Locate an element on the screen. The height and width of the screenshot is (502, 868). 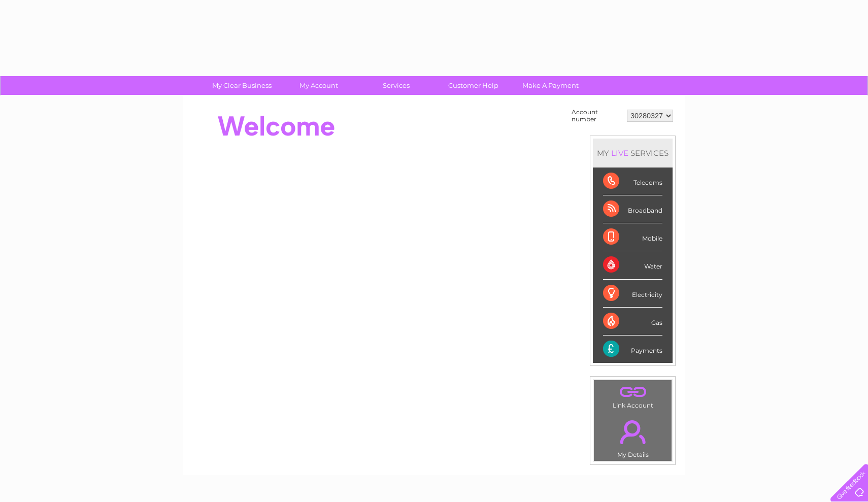
a: My Clear Business is located at coordinates (242, 85).